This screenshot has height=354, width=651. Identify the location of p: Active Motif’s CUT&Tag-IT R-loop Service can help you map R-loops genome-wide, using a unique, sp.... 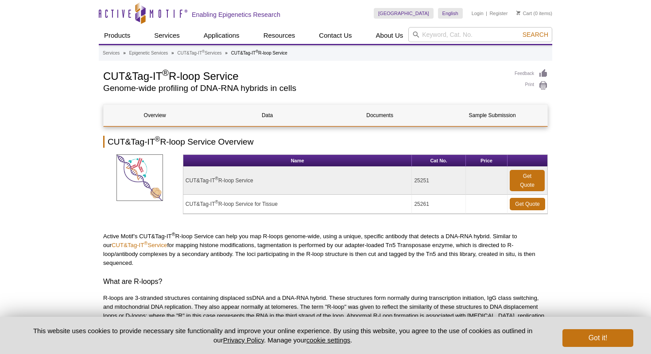
(326, 249).